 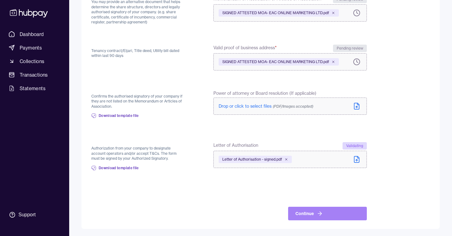 I want to click on span: Statements, so click(x=33, y=88).